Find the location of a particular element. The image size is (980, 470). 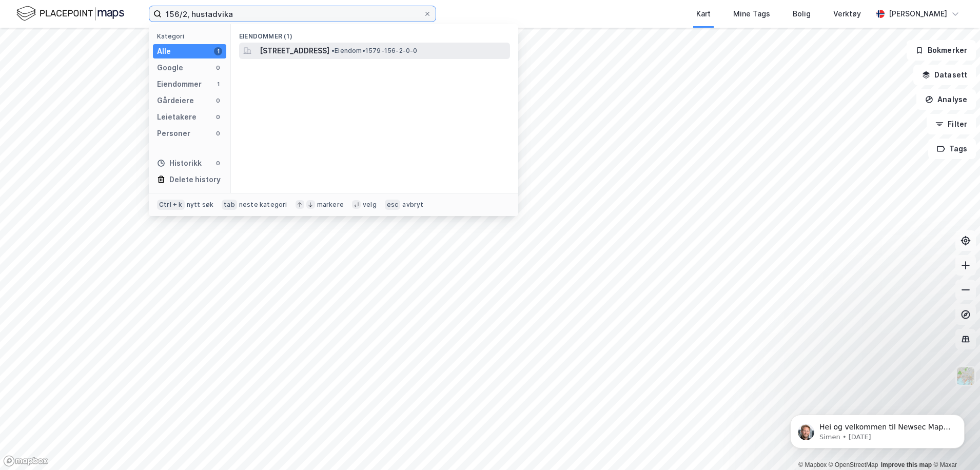

div: velg is located at coordinates (370, 204).